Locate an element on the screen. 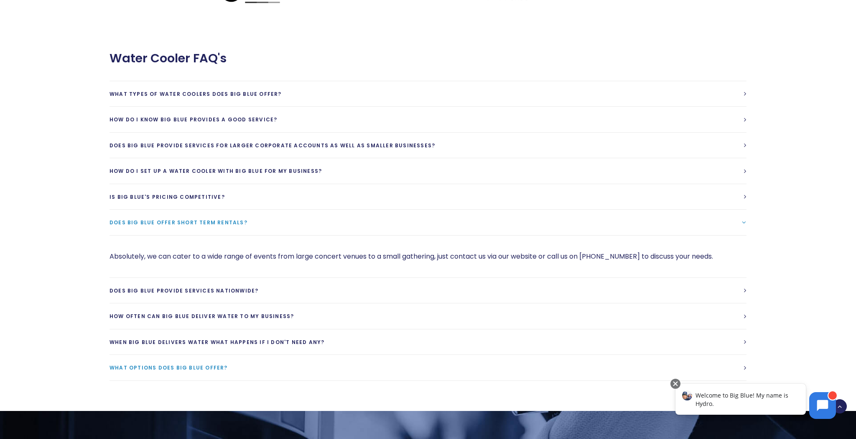 The image size is (856, 439). span: How do I set up a water cooler with Big Blue for my business? is located at coordinates (216, 171).